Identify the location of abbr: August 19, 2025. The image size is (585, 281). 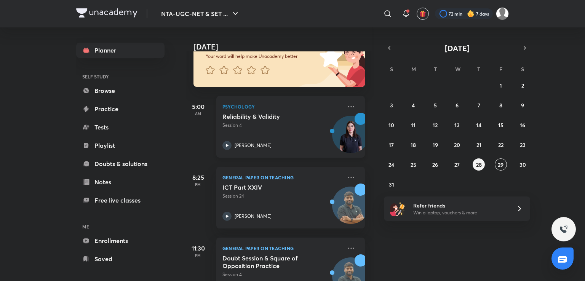
(436, 145).